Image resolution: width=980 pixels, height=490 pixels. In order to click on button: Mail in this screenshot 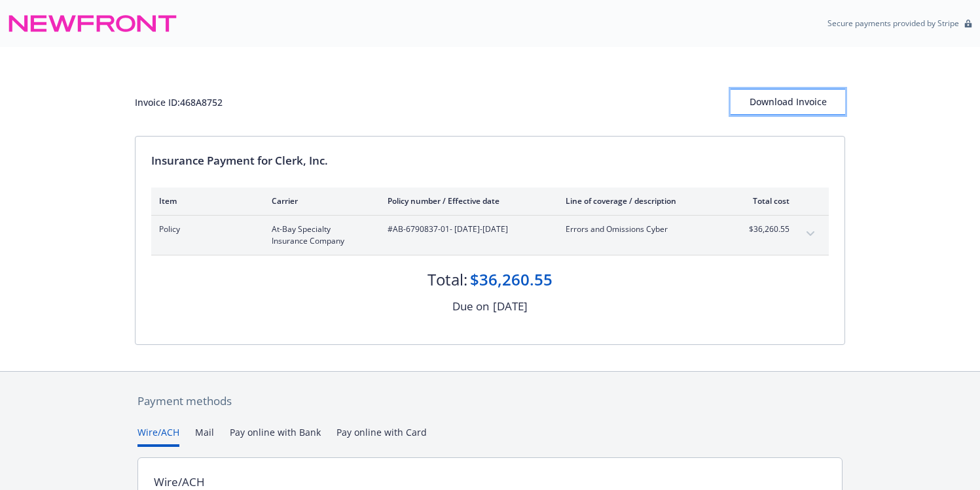, I will do `click(204, 436)`.